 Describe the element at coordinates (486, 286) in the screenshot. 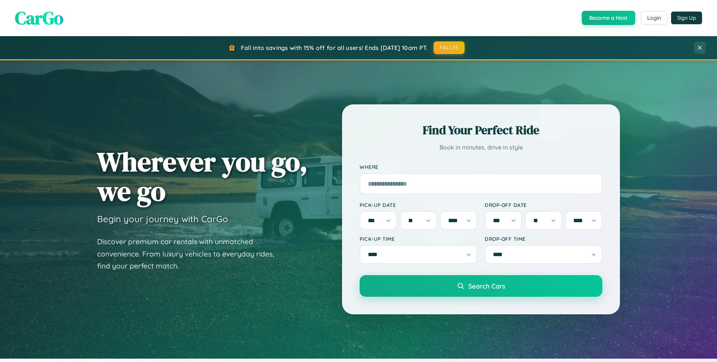

I see `span: Search Cars` at that location.